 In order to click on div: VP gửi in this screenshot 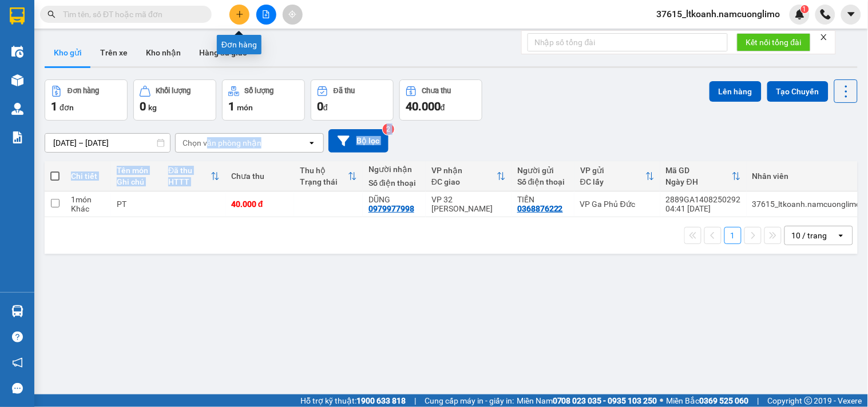, I will do `click(613, 171)`.